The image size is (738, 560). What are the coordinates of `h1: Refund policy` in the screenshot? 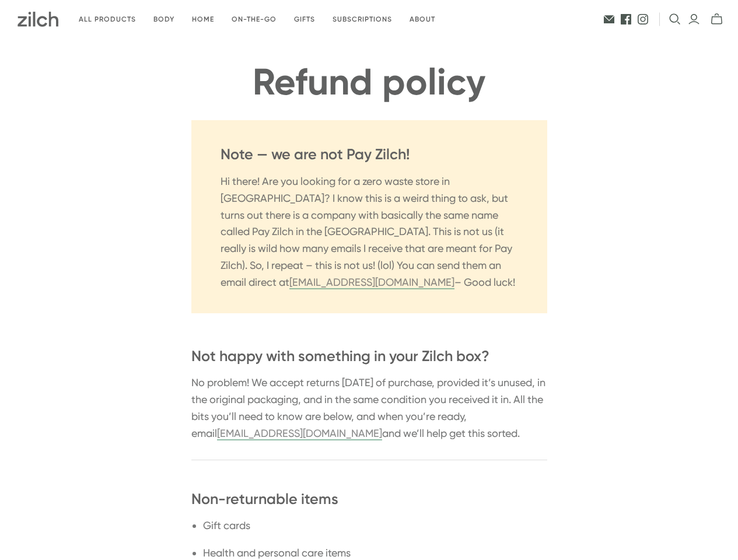 It's located at (369, 82).